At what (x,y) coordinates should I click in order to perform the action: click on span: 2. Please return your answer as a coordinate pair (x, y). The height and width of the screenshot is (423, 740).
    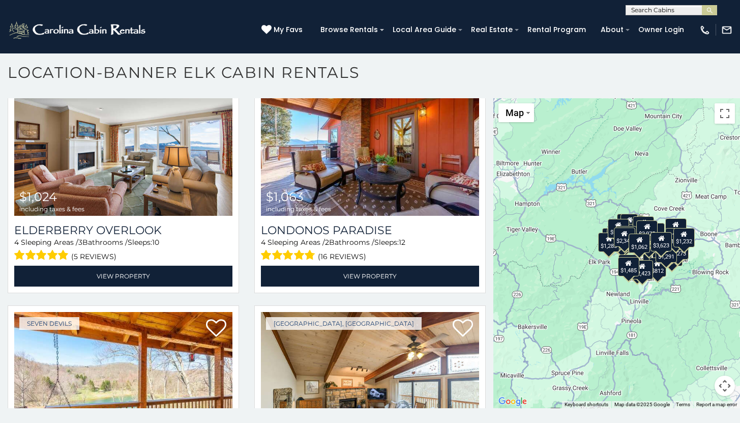
    Looking at the image, I should click on (327, 242).